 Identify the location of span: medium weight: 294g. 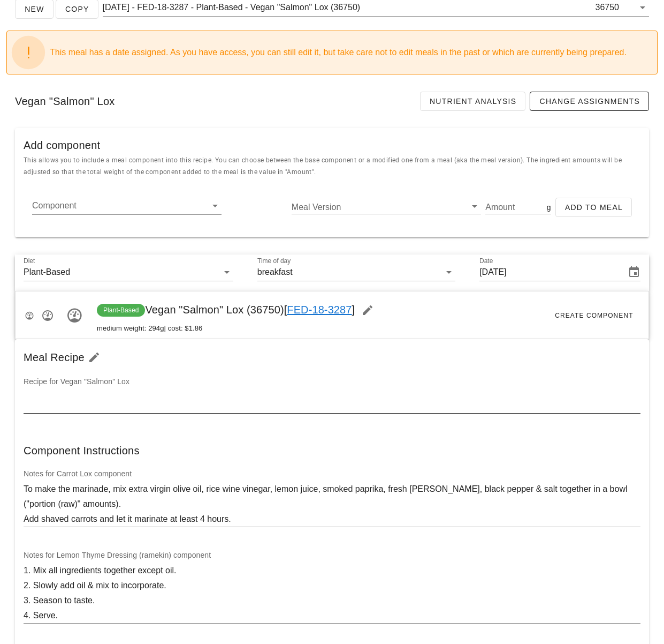
(130, 329).